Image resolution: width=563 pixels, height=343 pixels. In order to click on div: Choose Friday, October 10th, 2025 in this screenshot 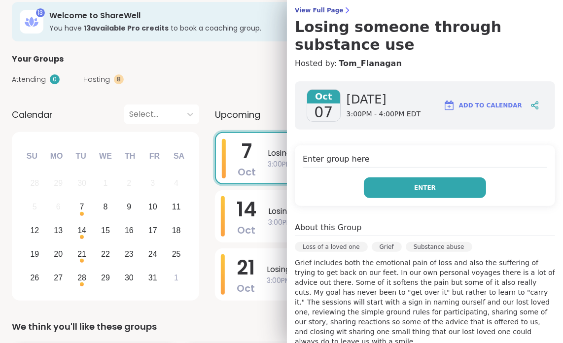, I will do `click(152, 207)`.